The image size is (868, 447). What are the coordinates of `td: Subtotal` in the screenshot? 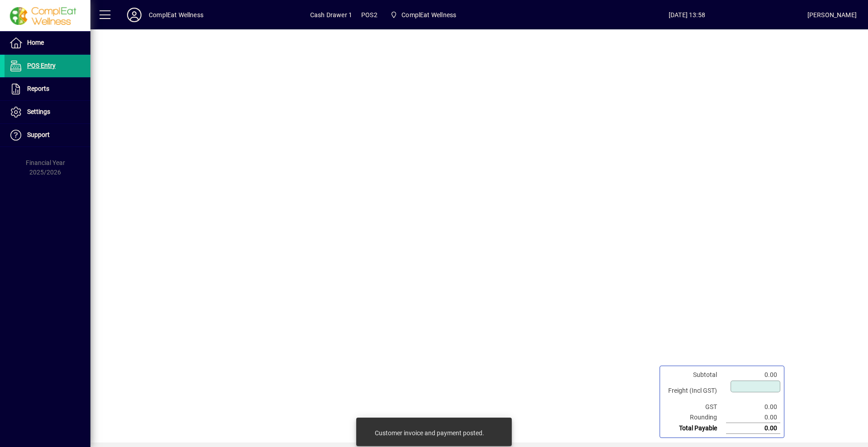 It's located at (695, 375).